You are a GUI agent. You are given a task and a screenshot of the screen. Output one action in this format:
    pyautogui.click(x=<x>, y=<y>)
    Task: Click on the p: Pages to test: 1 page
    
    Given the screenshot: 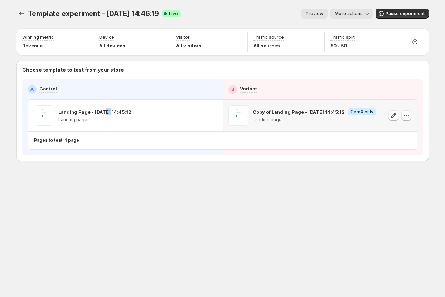 What is the action you would take?
    pyautogui.click(x=57, y=140)
    